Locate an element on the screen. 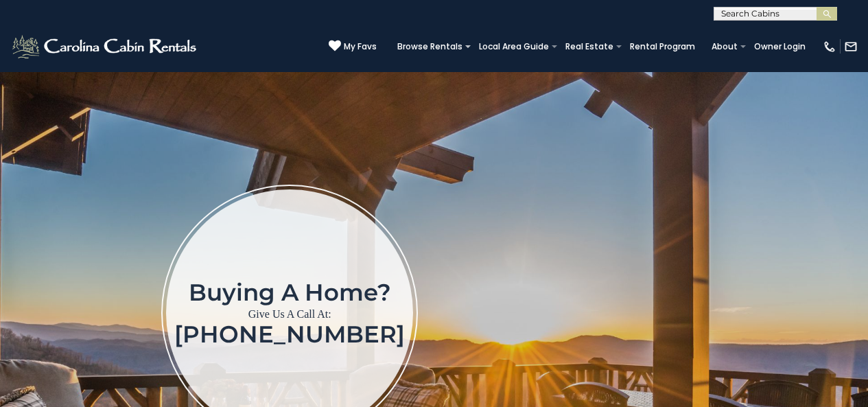 Image resolution: width=868 pixels, height=407 pixels. a: Rental Program is located at coordinates (663, 46).